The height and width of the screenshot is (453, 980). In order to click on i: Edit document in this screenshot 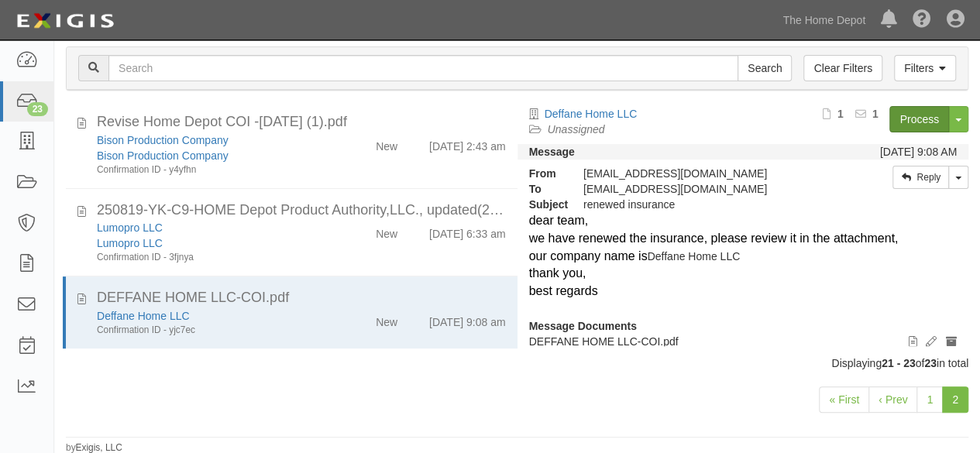, I will do `click(931, 343)`.